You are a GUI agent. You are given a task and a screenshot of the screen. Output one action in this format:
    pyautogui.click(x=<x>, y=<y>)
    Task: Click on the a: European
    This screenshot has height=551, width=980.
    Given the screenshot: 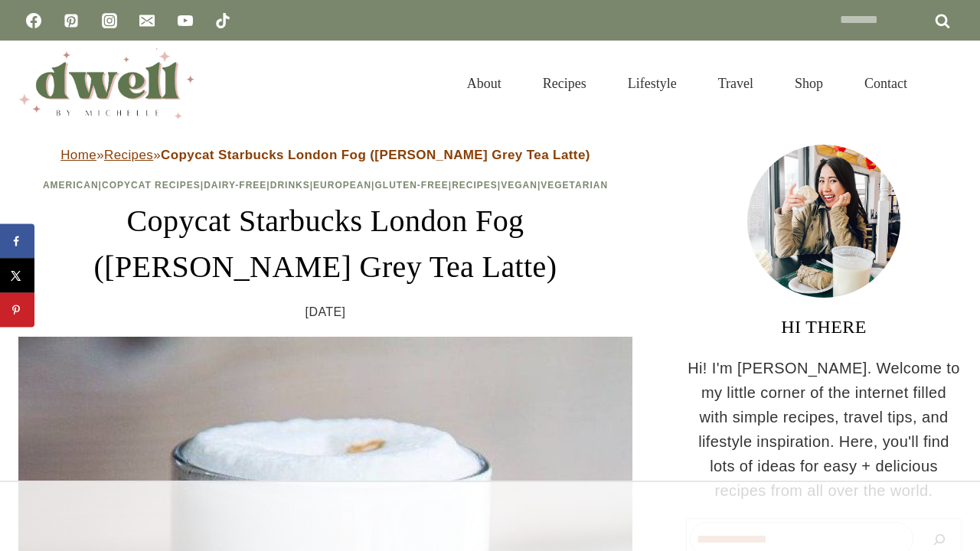 What is the action you would take?
    pyautogui.click(x=342, y=185)
    